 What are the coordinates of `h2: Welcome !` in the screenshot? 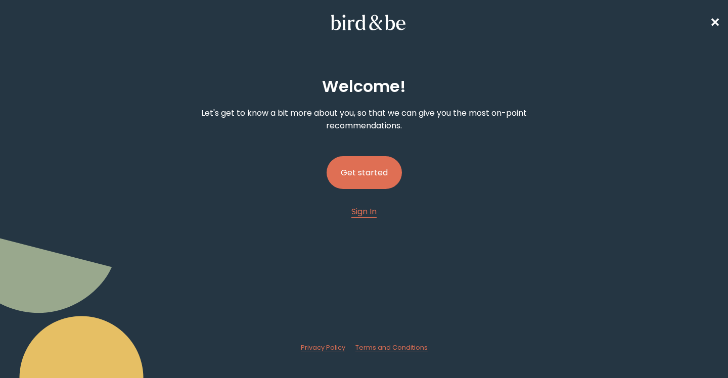 It's located at (364, 86).